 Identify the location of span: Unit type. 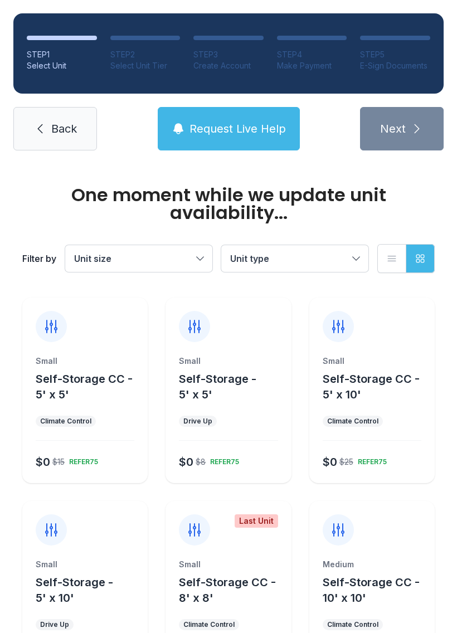
(250, 259).